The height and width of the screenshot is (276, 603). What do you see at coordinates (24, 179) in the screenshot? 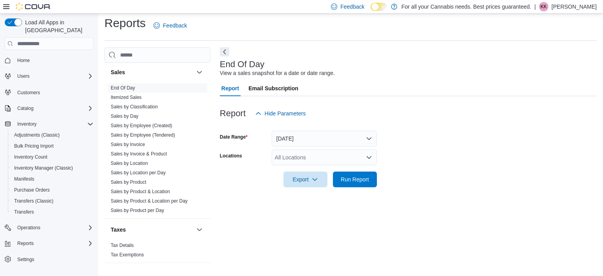
I see `a: Manifests` at bounding box center [24, 179].